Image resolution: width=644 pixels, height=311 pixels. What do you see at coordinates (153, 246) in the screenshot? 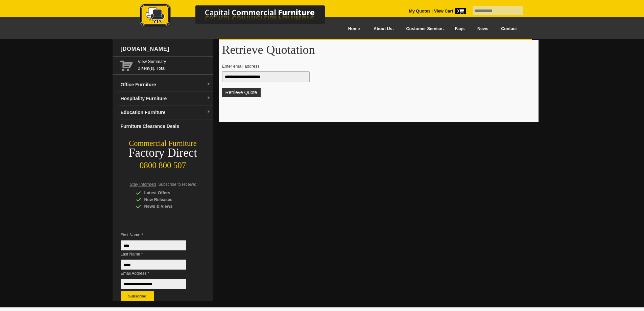
I see `input: First Name *` at bounding box center [153, 246].